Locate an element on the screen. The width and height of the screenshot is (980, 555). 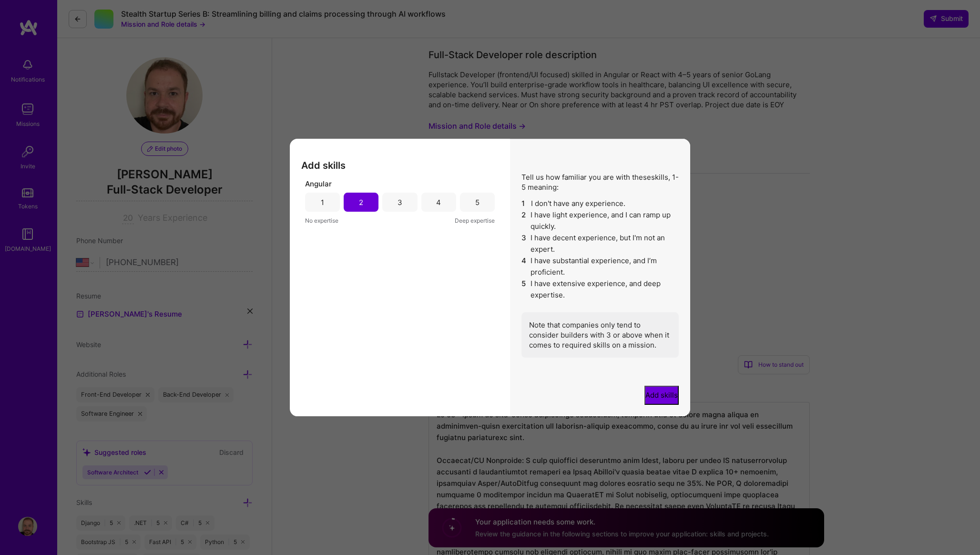
span: 5 is located at coordinates (524, 290).